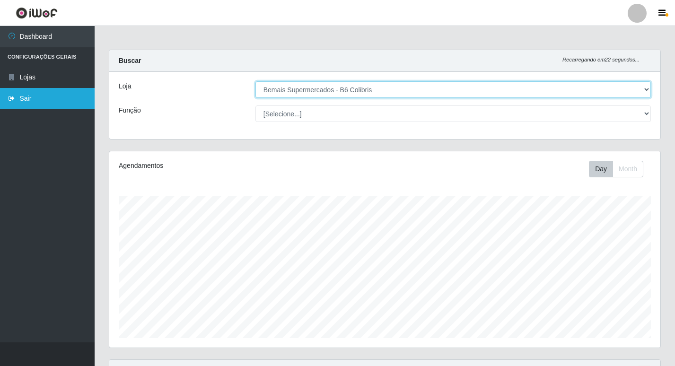  Describe the element at coordinates (601, 169) in the screenshot. I see `button: Day` at that location.